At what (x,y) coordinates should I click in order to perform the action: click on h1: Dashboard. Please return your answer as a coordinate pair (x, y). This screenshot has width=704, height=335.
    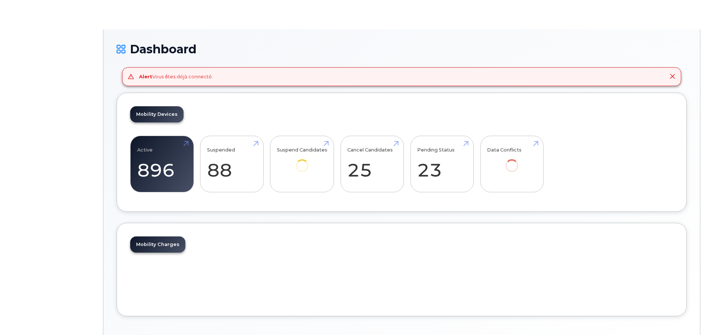
    Looking at the image, I should click on (402, 49).